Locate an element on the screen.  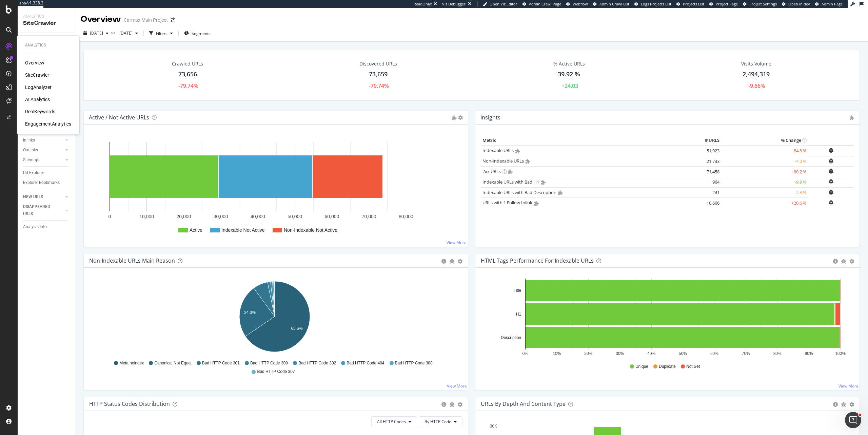
span: Duplicate is located at coordinates (667, 367).